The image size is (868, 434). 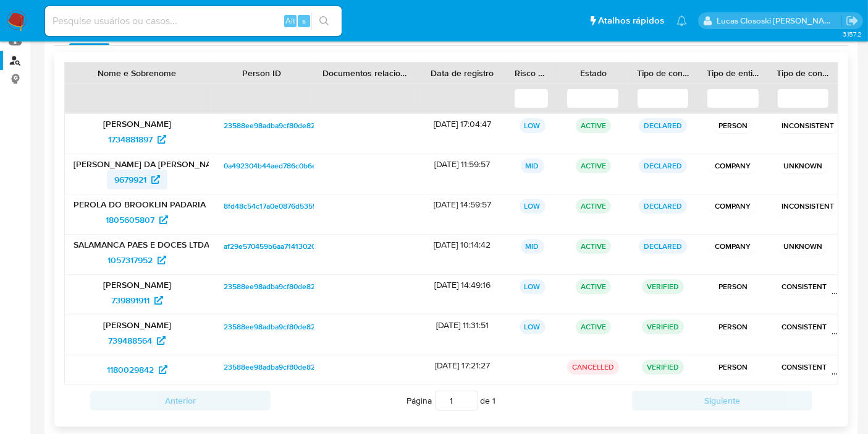 What do you see at coordinates (291, 20) in the screenshot?
I see `span: Alt` at bounding box center [291, 20].